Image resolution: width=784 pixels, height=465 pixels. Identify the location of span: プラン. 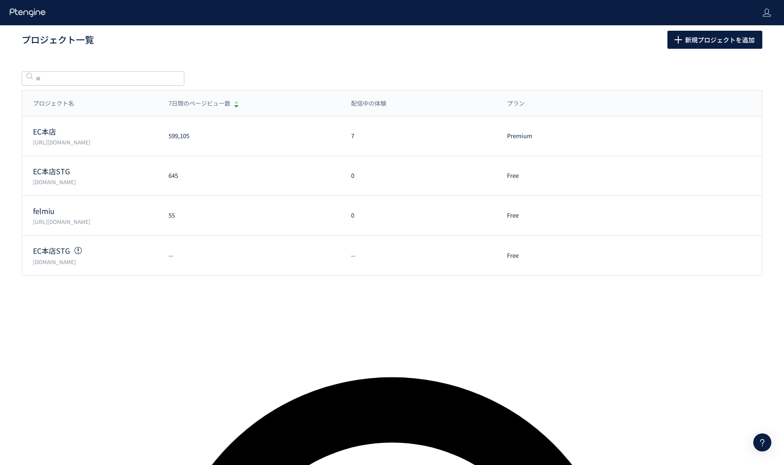
(515, 103).